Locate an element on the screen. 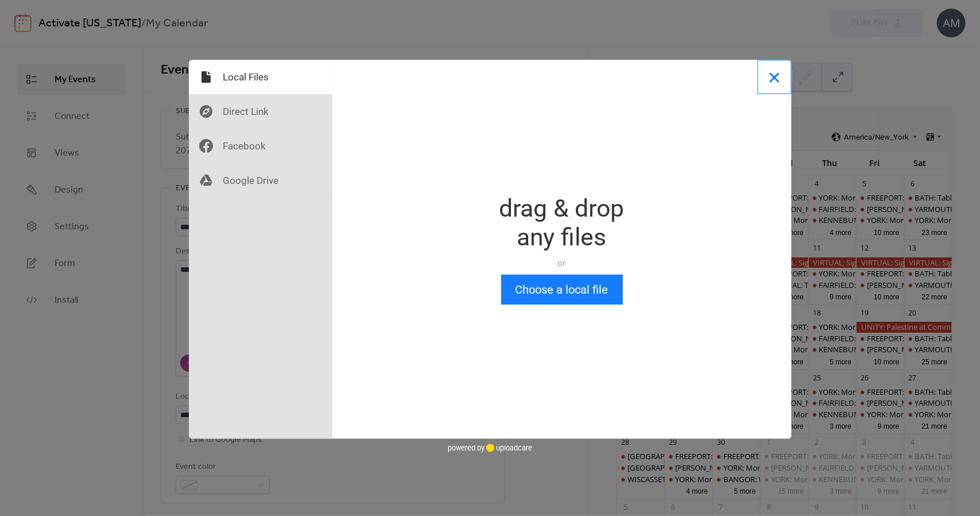 The height and width of the screenshot is (516, 980). div: or is located at coordinates (562, 263).